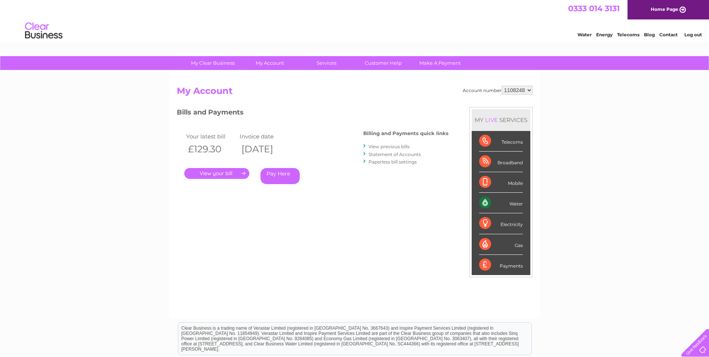 This screenshot has height=357, width=709. I want to click on img: logo.png, so click(44, 31).